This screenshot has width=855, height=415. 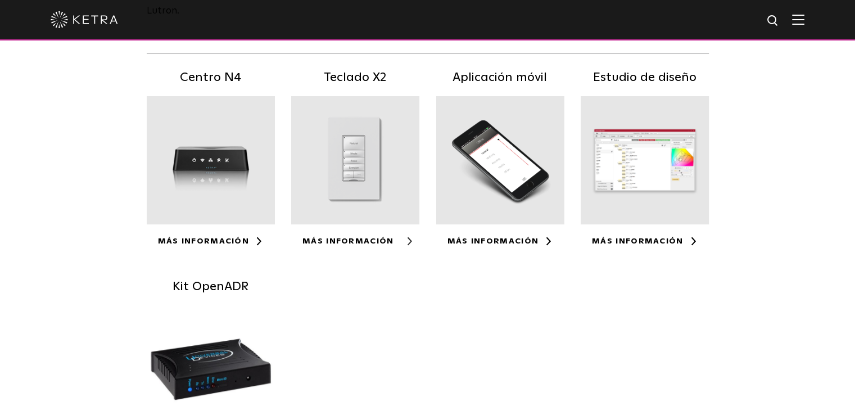 I want to click on font: Estudio de diseño, so click(x=645, y=78).